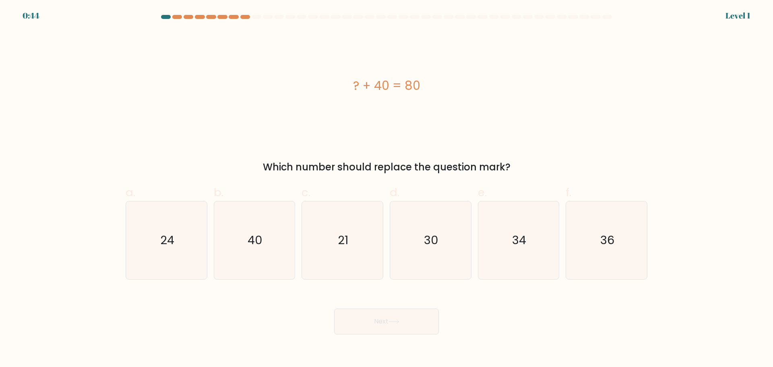 This screenshot has height=367, width=773. I want to click on span: f., so click(568, 192).